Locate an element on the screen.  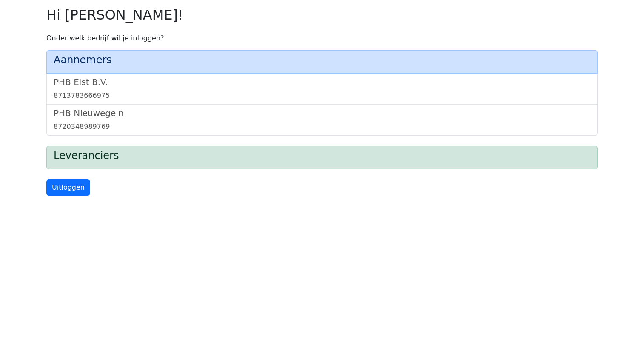
h4: Aannemers is located at coordinates (322, 60).